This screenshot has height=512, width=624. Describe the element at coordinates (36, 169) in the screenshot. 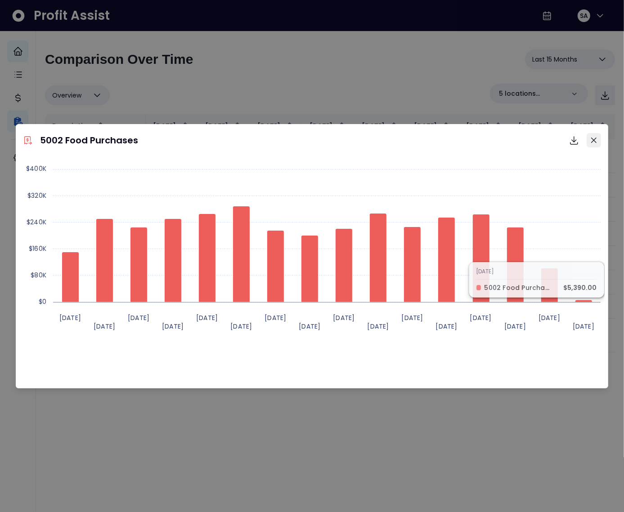

I see `text: $400K` at that location.